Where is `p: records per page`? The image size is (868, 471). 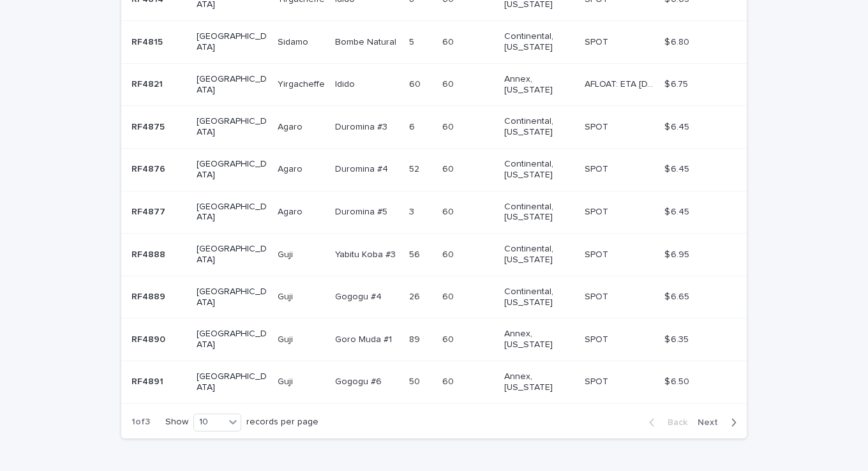
p: records per page is located at coordinates (282, 422).